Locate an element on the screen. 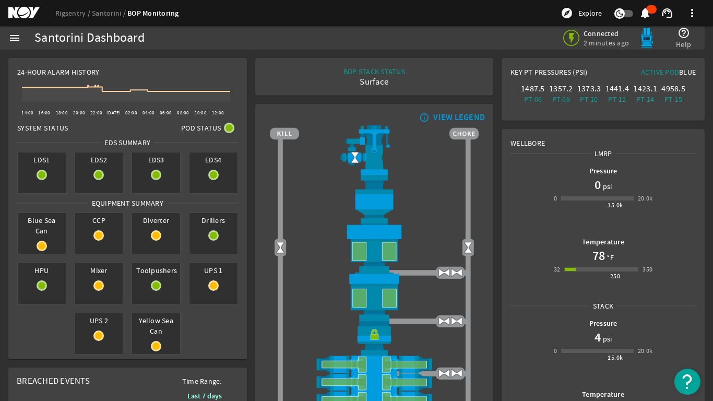  span: 24-Hour Alarm History is located at coordinates (58, 72).